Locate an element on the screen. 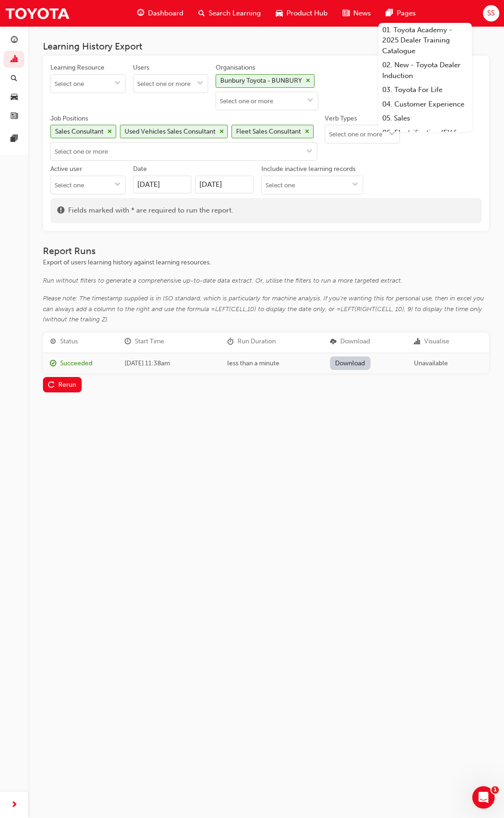  span: News is located at coordinates (362, 13).